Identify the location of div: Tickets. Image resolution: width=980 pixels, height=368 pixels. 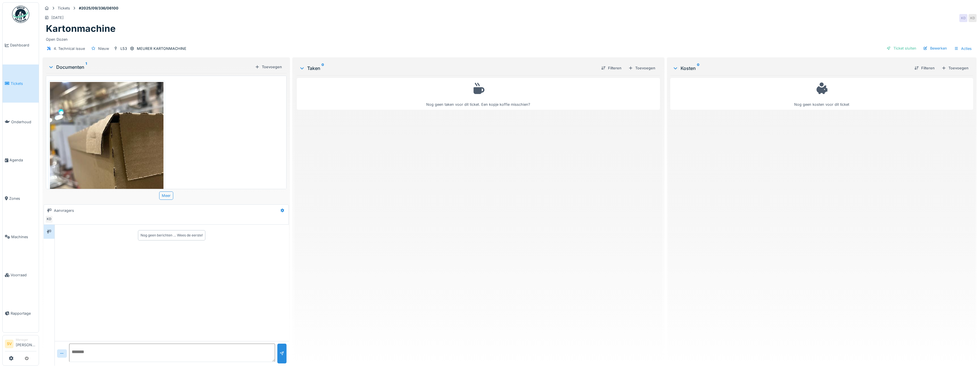
(64, 8).